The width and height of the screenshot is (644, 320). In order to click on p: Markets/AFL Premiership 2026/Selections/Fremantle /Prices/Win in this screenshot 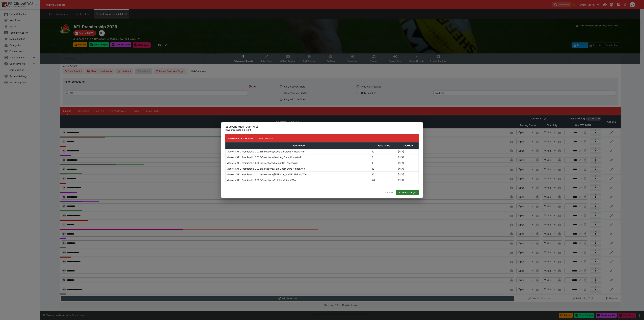, I will do `click(263, 163)`.